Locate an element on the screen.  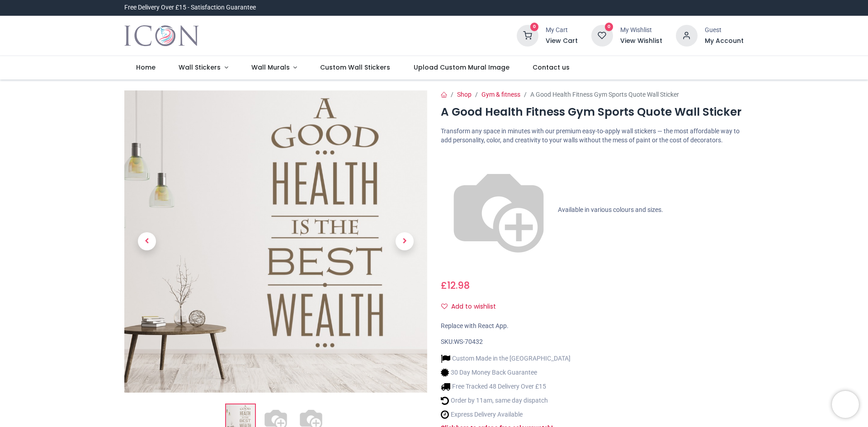
div: Replace with React App. is located at coordinates (592, 326).